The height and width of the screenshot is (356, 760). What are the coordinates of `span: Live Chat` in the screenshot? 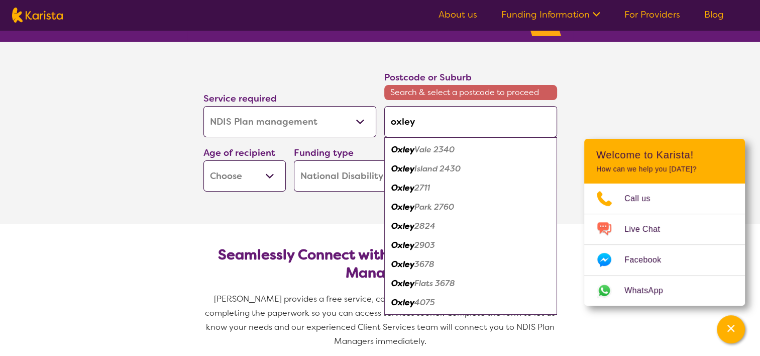 It's located at (648, 229).